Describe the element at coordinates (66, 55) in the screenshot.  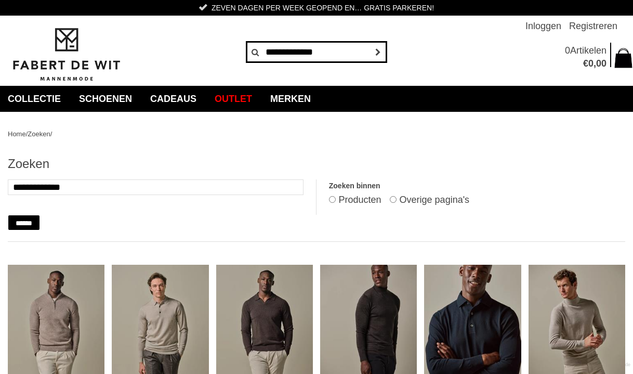
I see `a: Fabert de Wit` at that location.